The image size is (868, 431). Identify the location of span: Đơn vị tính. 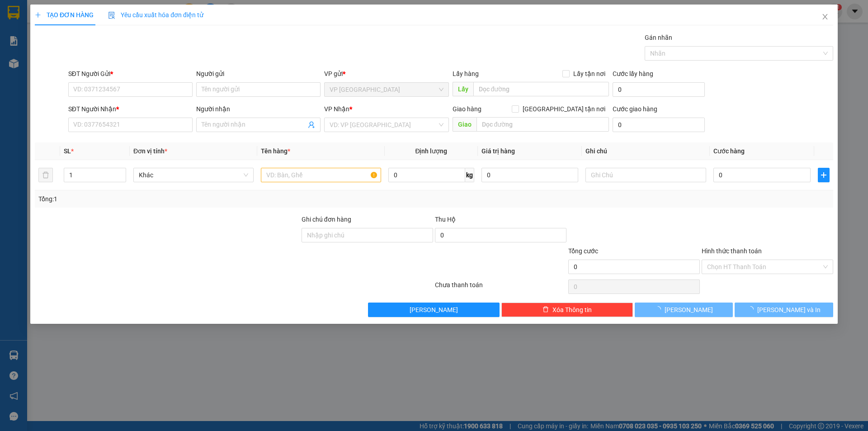
(150, 151).